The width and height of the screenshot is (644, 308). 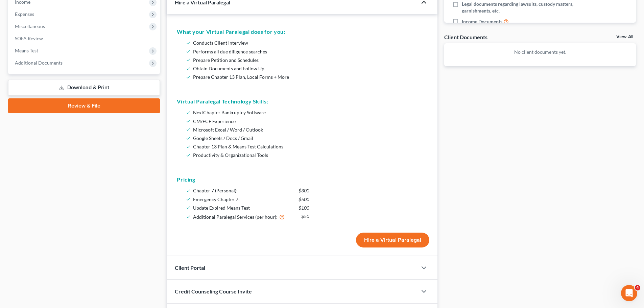 I want to click on li: Prepare Chapter 13 Plan, Local Forms + More, so click(x=308, y=77).